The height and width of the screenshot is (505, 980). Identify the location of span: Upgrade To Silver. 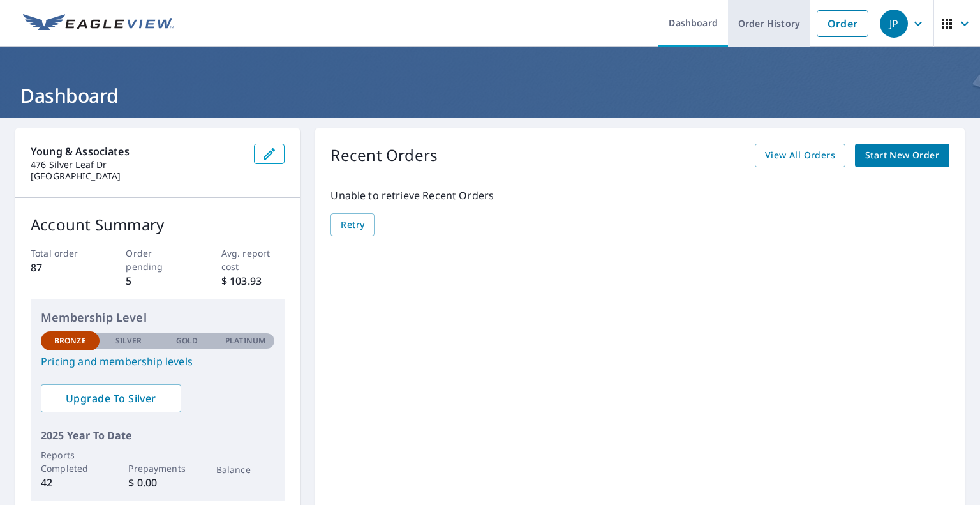
(111, 398).